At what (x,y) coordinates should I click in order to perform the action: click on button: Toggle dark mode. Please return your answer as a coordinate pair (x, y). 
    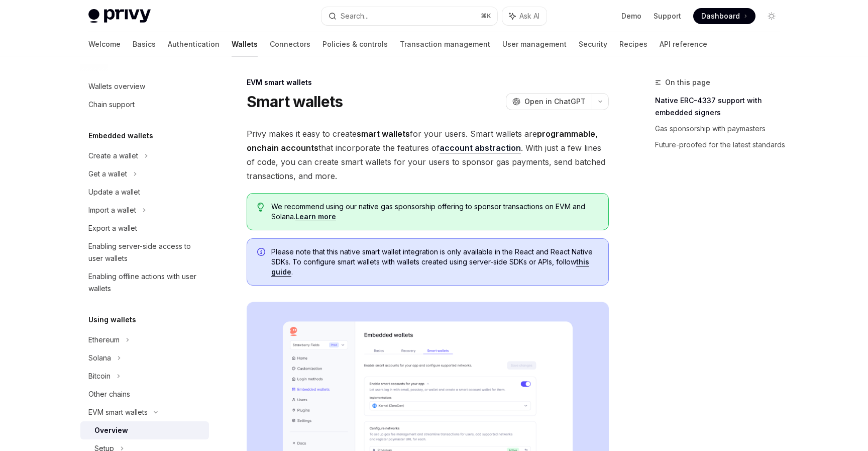
    Looking at the image, I should click on (772, 16).